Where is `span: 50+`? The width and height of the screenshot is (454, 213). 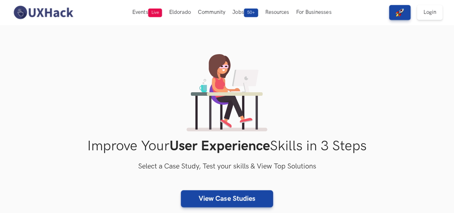 span: 50+ is located at coordinates (251, 13).